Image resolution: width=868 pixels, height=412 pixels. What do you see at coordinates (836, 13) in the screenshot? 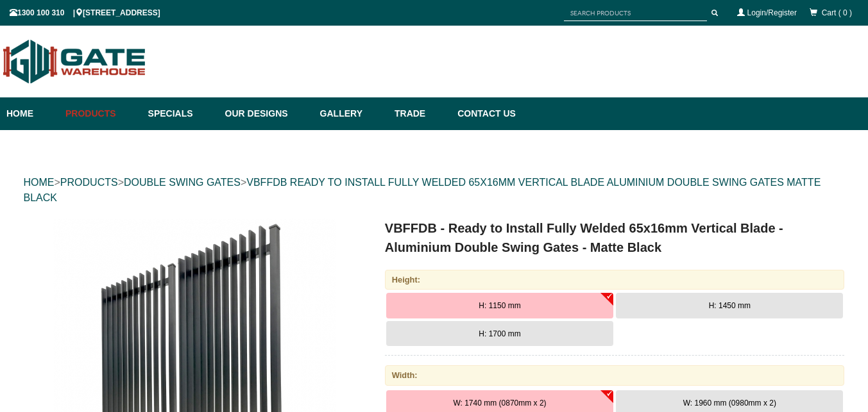
I see `span: Cart ( 0 )` at bounding box center [836, 13].